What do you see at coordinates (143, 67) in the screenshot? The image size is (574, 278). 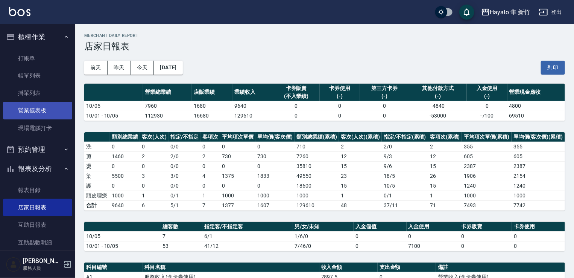 I see `button: 今天` at bounding box center [143, 67].